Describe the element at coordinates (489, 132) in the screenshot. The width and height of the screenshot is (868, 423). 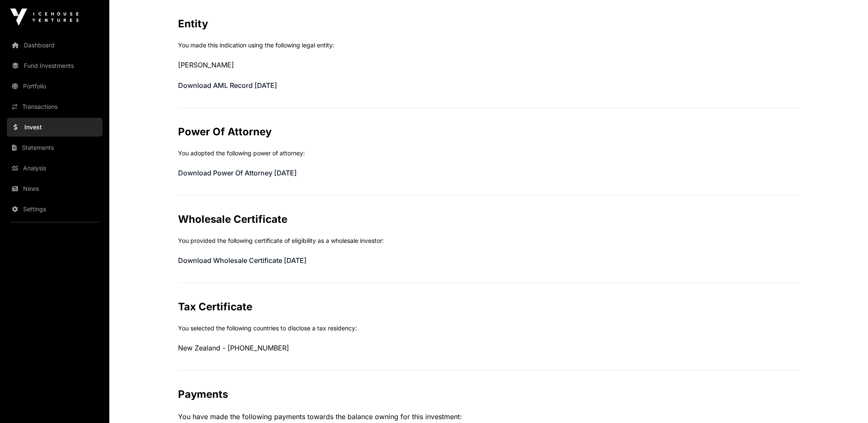
I see `h2: Power Of Attorney` at that location.